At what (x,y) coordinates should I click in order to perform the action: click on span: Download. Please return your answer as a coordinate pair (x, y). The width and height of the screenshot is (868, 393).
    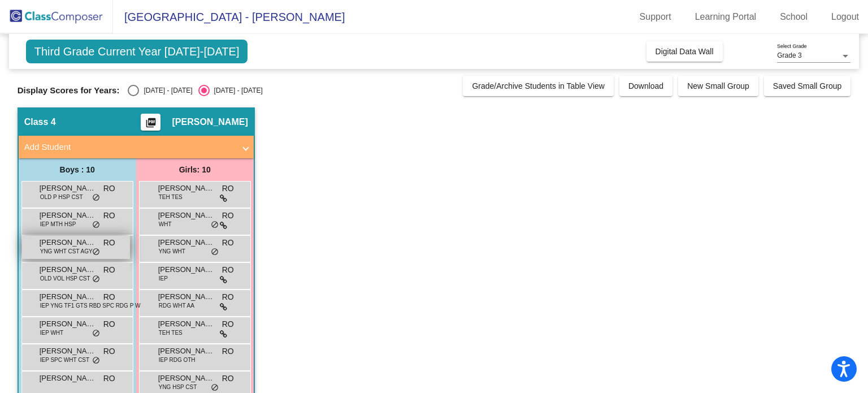
    Looking at the image, I should click on (646, 86).